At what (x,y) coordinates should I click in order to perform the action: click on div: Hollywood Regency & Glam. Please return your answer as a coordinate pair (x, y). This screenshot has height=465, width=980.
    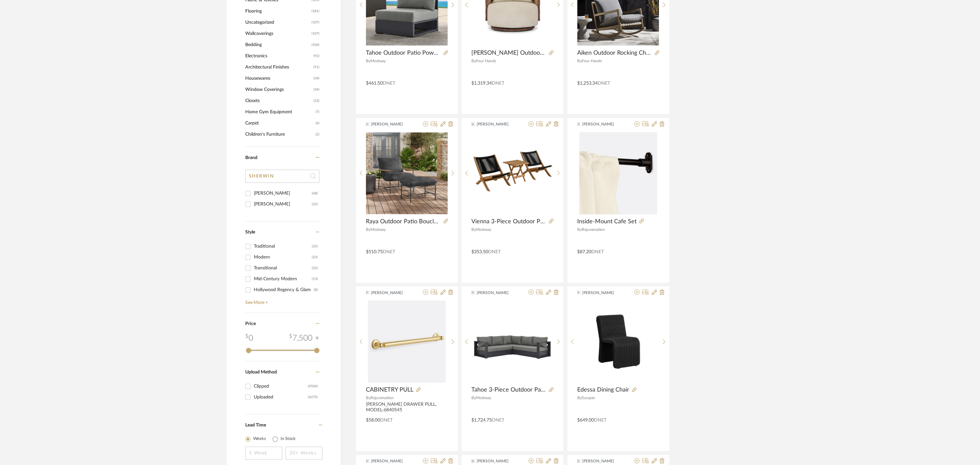
    Looking at the image, I should click on (284, 290).